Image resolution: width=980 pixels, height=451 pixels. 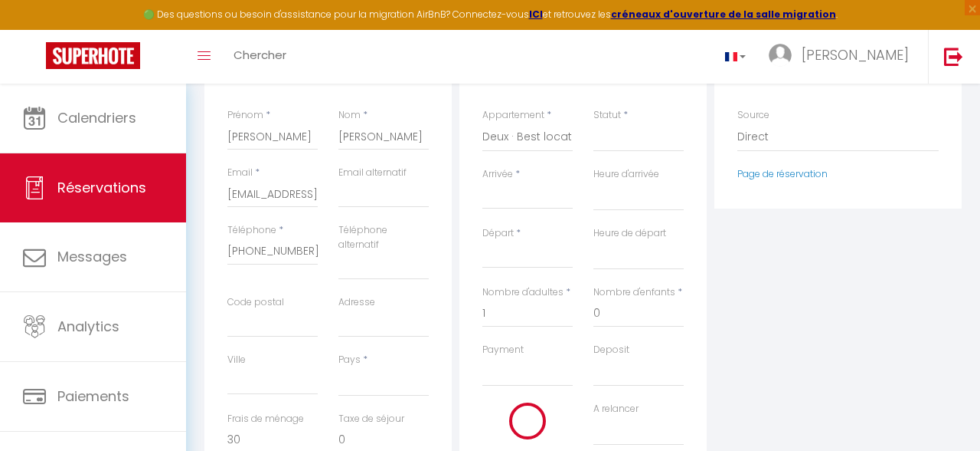 I want to click on a: Chercher, so click(x=259, y=57).